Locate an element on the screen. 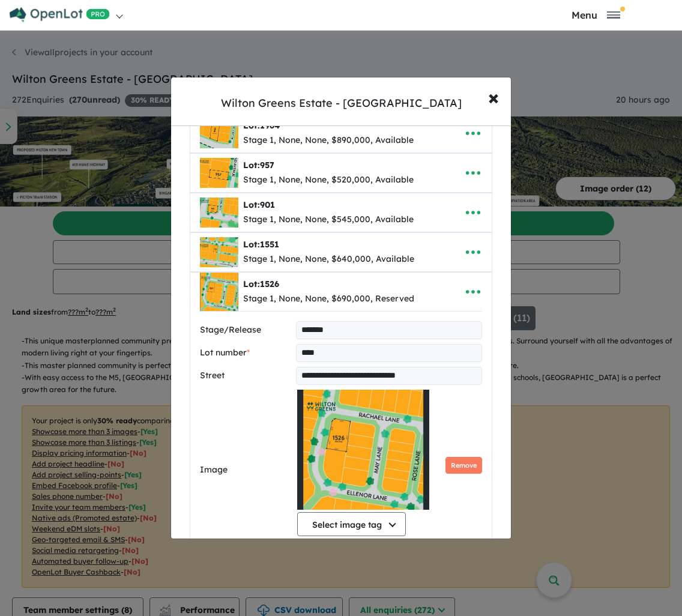  img: Wilton%20Greens%20Estate%20-%20Wilton%20-%20Lot%201526___1756534973.jpg is located at coordinates (219, 291).